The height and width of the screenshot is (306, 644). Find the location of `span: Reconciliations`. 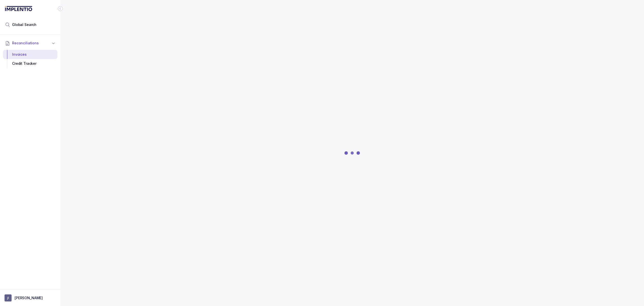

span: Reconciliations is located at coordinates (26, 43).